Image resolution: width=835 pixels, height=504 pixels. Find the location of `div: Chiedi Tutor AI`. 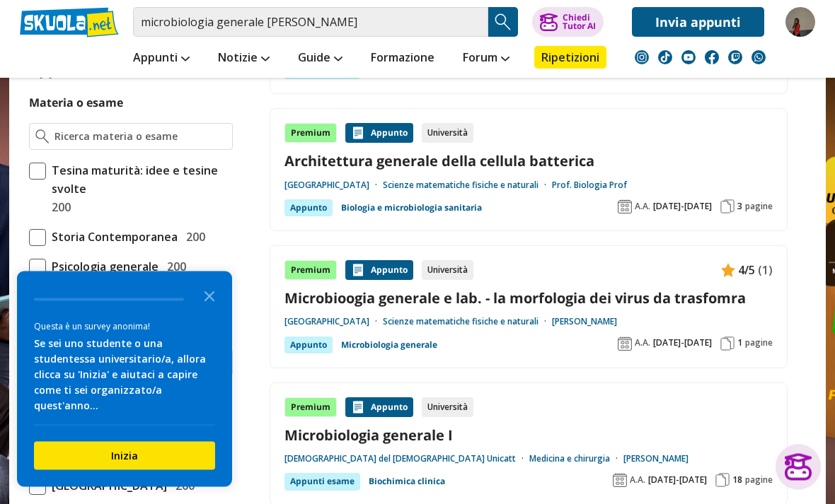

div: Chiedi Tutor AI is located at coordinates (579, 22).